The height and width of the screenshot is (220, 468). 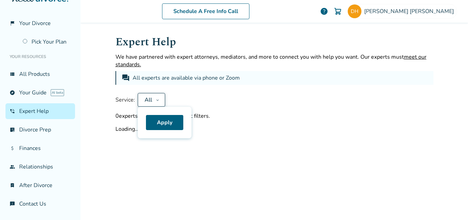 I want to click on img: Cart, so click(x=338, y=11).